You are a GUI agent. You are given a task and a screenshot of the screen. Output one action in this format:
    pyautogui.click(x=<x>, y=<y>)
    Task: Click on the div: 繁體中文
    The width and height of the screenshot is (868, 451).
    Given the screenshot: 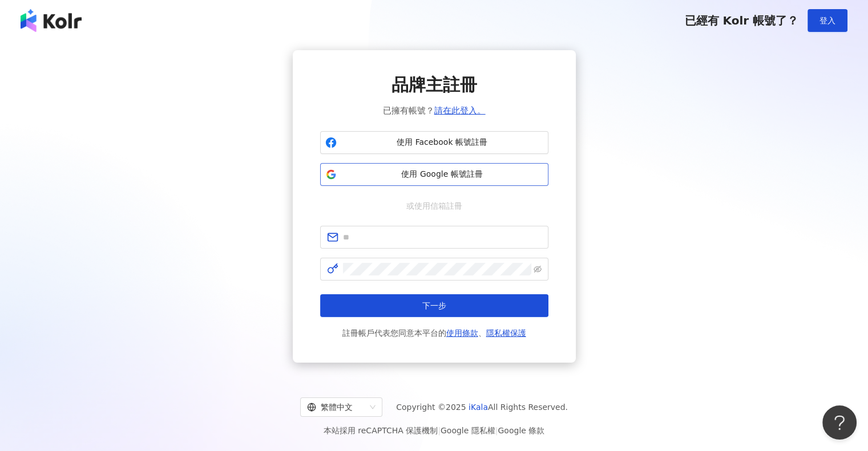 What is the action you would take?
    pyautogui.click(x=336, y=407)
    